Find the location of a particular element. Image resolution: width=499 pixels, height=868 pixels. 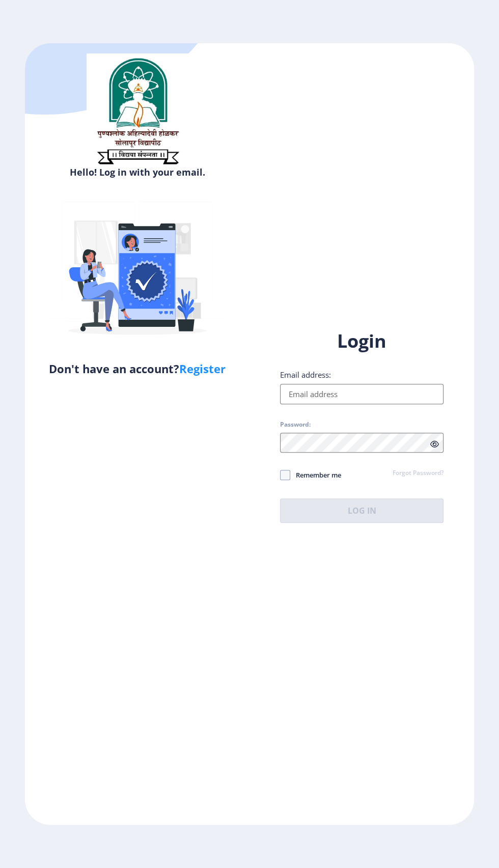

a: Forgot Password? is located at coordinates (418, 474).